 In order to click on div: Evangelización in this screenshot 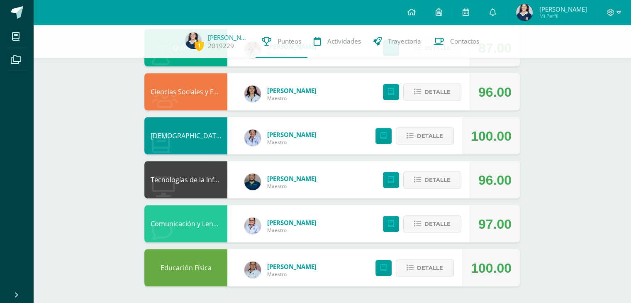, I will do `click(186, 136)`.